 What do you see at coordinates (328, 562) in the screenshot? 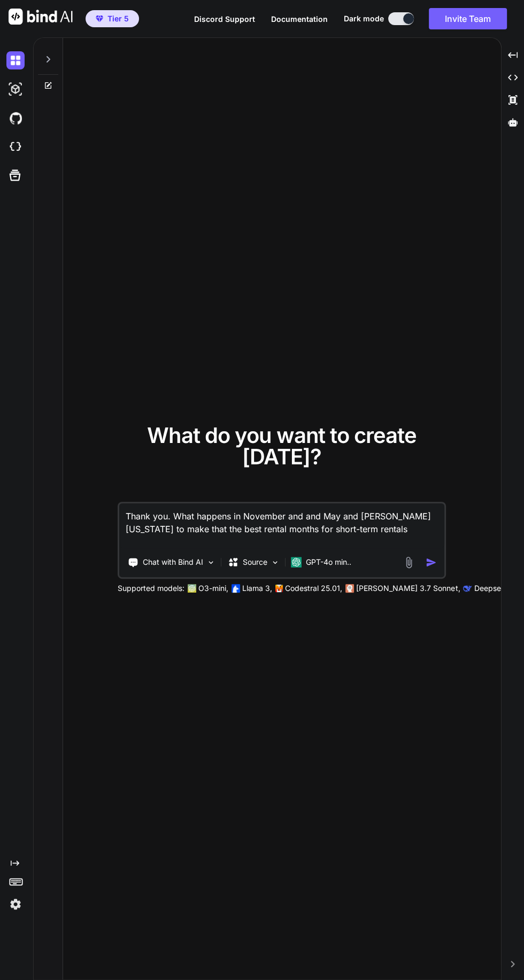
I see `p: GPT-4o min..` at bounding box center [328, 562].